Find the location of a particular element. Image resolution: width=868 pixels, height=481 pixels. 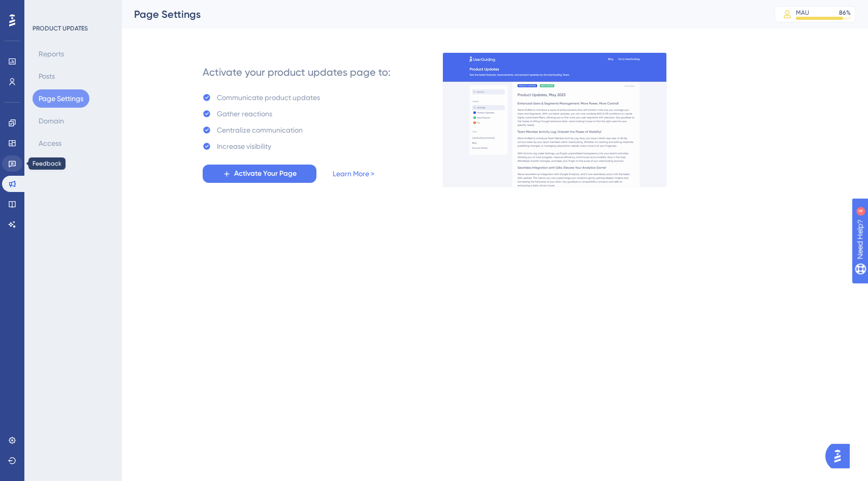

div: Communicate product updates is located at coordinates (268, 97).